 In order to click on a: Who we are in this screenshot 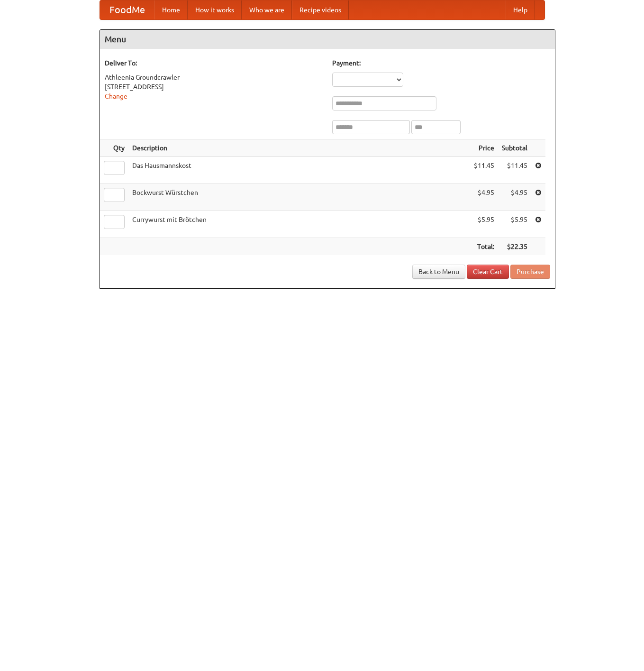, I will do `click(267, 10)`.